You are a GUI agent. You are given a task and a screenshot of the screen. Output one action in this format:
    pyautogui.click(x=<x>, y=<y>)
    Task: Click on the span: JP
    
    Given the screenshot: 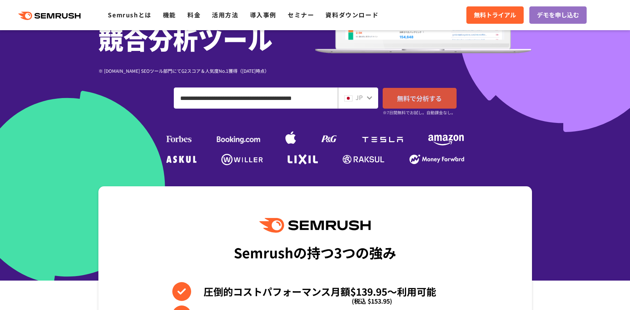 What is the action you would take?
    pyautogui.click(x=359, y=97)
    